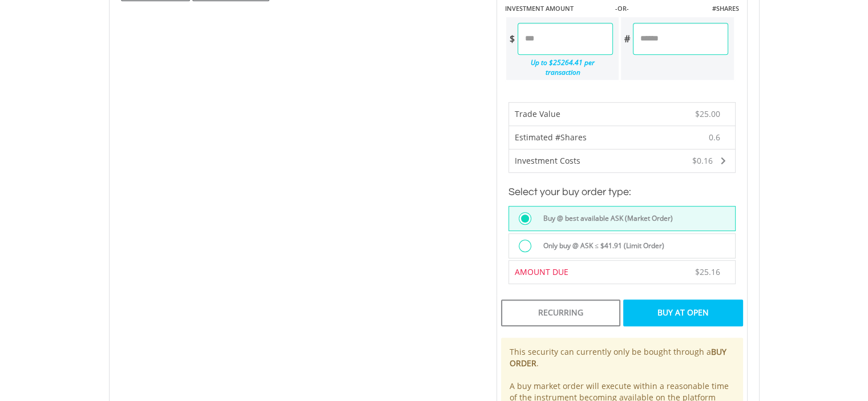 This screenshot has width=868, height=401. What do you see at coordinates (604, 218) in the screenshot?
I see `label: Buy @ best available ASK (Market Order)` at bounding box center [604, 218].